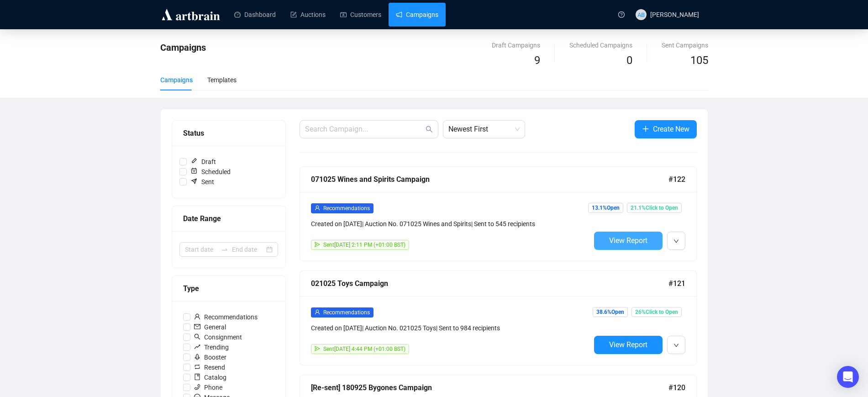 The image size is (868, 397). I want to click on input: Start date, so click(201, 249).